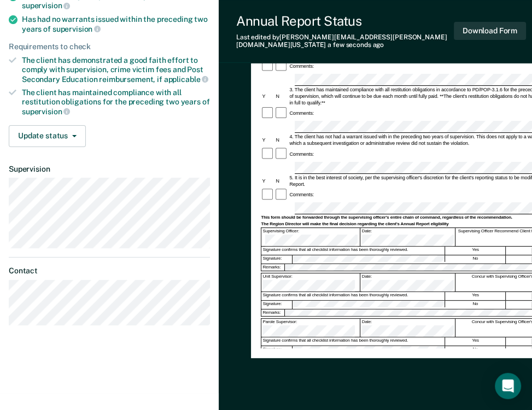 Image resolution: width=532 pixels, height=410 pixels. What do you see at coordinates (116, 102) in the screenshot?
I see `div: The client has maintained compliance with all restitution obligations for the preceding two years of` at bounding box center [116, 102].